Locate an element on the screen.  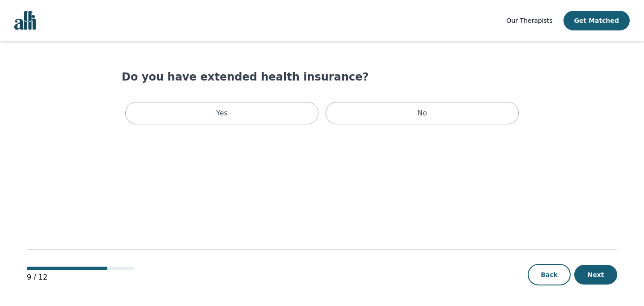
a: Our Therapists is located at coordinates (529, 20).